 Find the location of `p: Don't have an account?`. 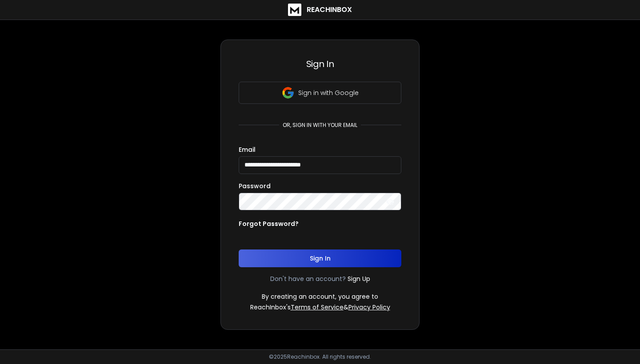

p: Don't have an account? is located at coordinates (308, 279).